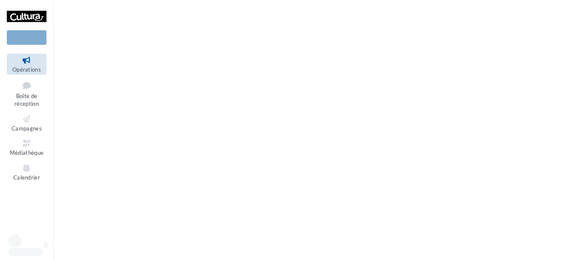 The image size is (579, 261). What do you see at coordinates (27, 153) in the screenshot?
I see `span: Médiathèque` at bounding box center [27, 153].